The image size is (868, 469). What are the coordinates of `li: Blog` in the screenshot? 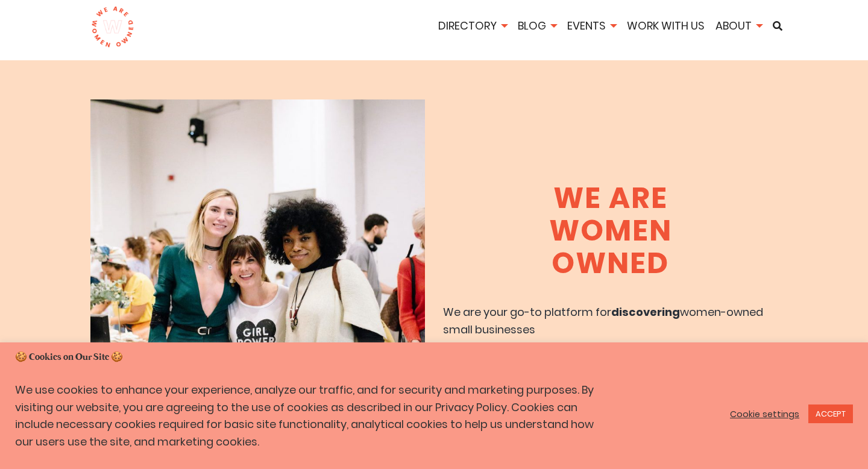 It's located at (537, 27).